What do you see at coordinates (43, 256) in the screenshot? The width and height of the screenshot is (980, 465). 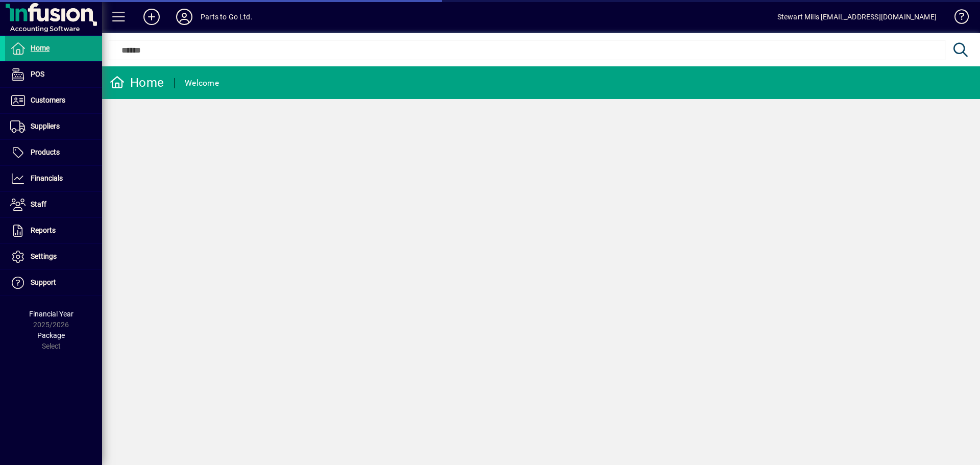 I see `span: Settings` at bounding box center [43, 256].